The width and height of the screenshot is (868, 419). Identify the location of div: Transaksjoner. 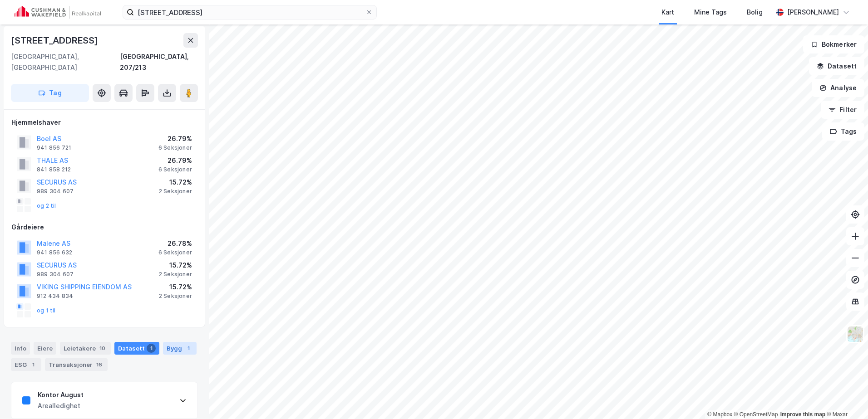
(76, 365).